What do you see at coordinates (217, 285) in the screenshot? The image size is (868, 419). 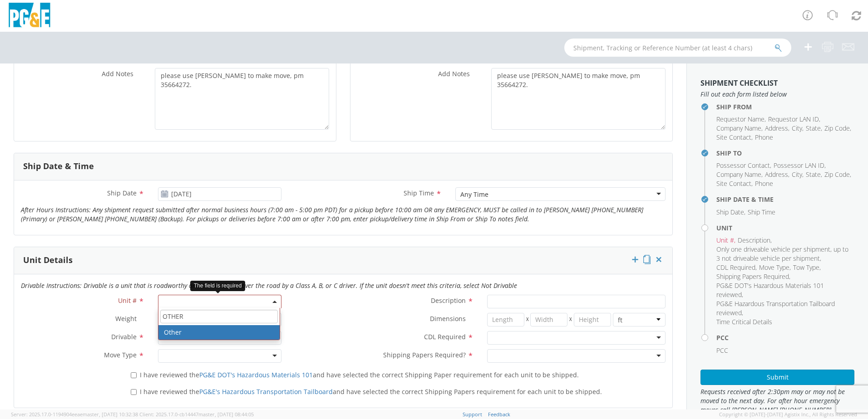 I see `div: The field is required` at bounding box center [217, 285].